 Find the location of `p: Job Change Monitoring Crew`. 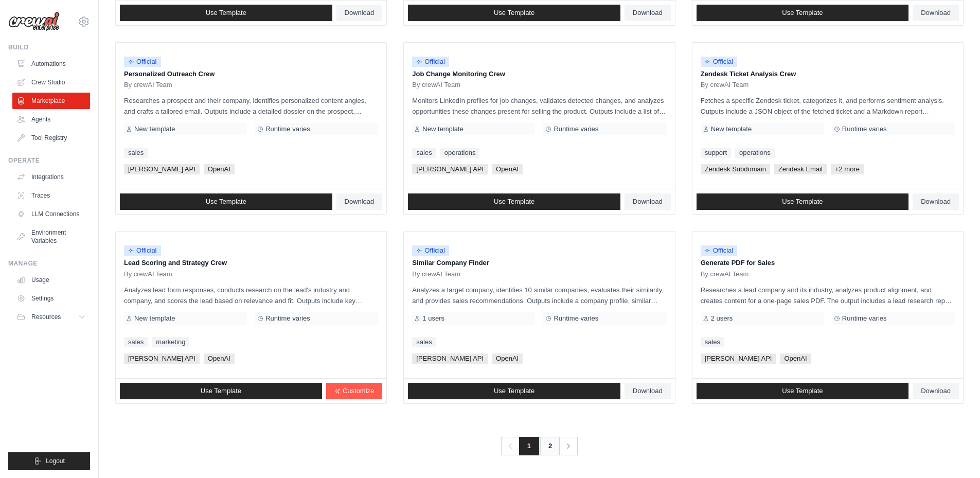

p: Job Change Monitoring Crew is located at coordinates (539, 74).